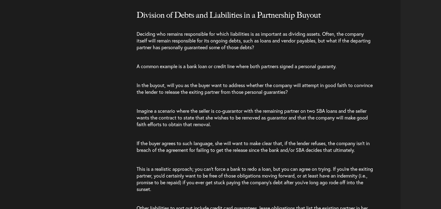 The image size is (441, 209). I want to click on span: Imagine a scenario where the seller is co-guarantor with the remaining partner on two SBA loans a..., so click(252, 117).